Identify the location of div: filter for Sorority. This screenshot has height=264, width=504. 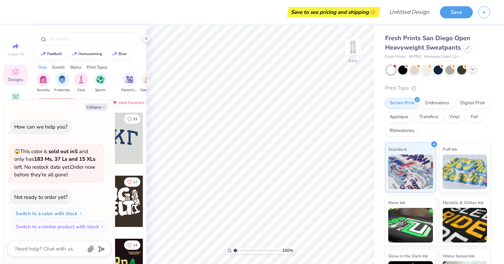
(43, 83).